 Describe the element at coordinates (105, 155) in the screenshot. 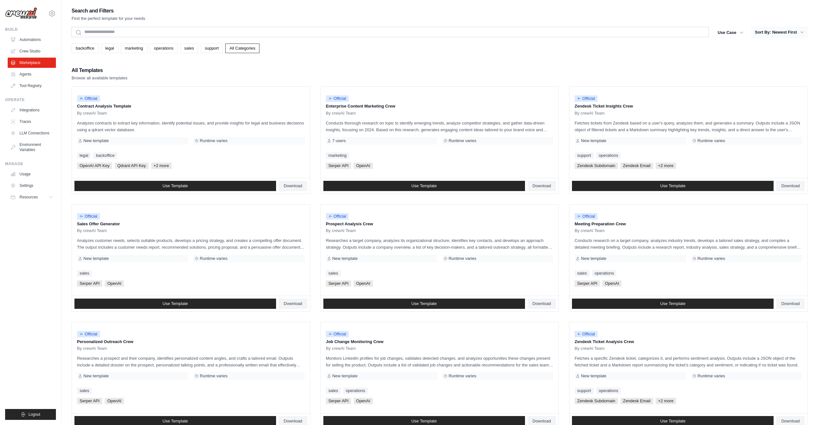

I see `a: backoffice` at that location.